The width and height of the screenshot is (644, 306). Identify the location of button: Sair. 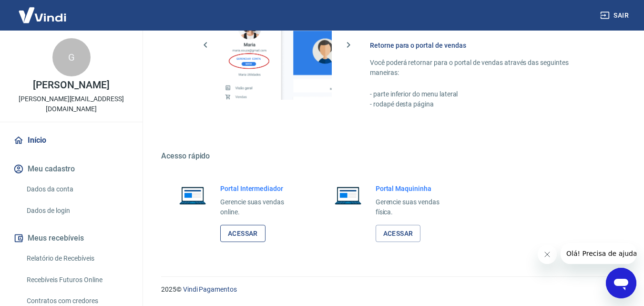
(615, 15).